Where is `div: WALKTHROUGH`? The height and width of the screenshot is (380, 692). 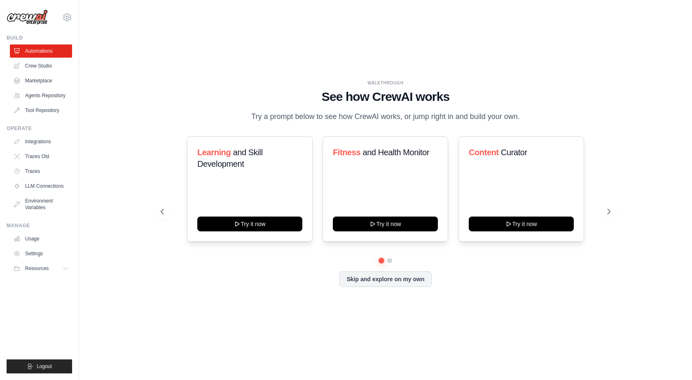
div: WALKTHROUGH is located at coordinates (385, 83).